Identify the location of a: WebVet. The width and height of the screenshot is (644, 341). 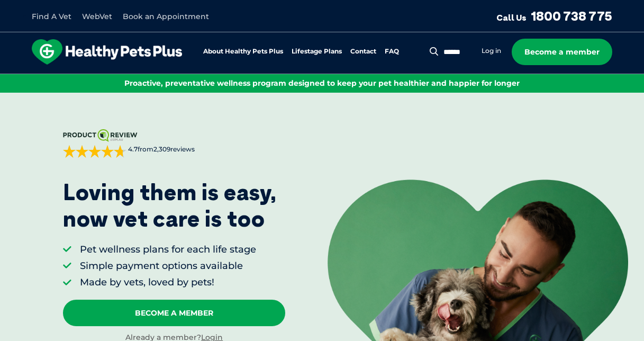
(97, 17).